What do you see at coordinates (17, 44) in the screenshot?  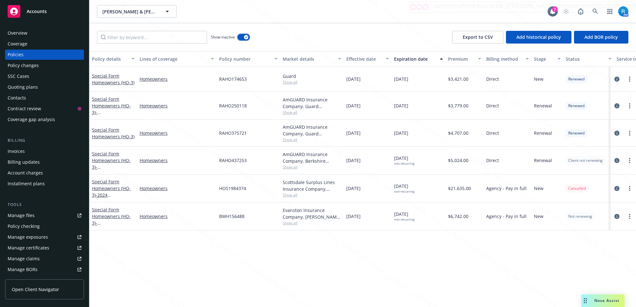 I see `div: Coverage` at bounding box center [17, 44].